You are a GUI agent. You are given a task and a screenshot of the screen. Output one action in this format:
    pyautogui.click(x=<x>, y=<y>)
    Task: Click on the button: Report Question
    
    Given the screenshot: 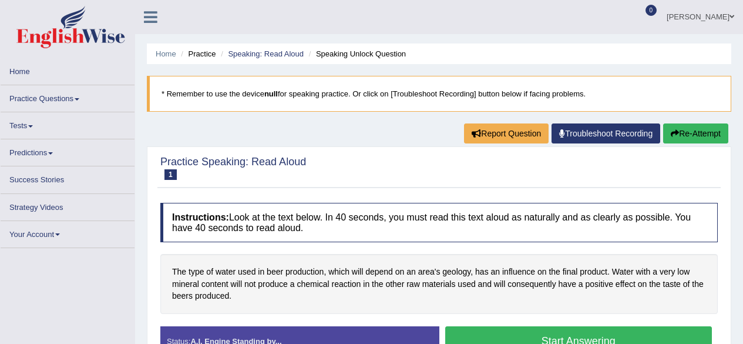 What is the action you would take?
    pyautogui.click(x=506, y=133)
    